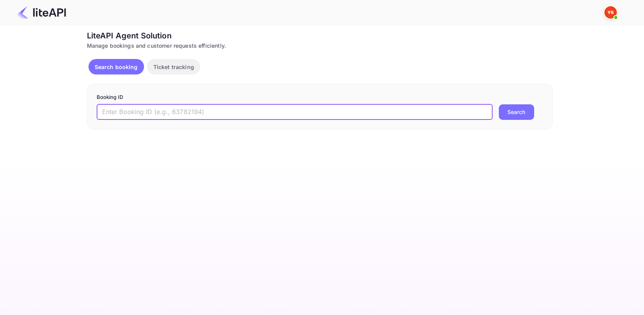  What do you see at coordinates (610, 12) in the screenshot?
I see `img: Yandex Support` at bounding box center [610, 12].